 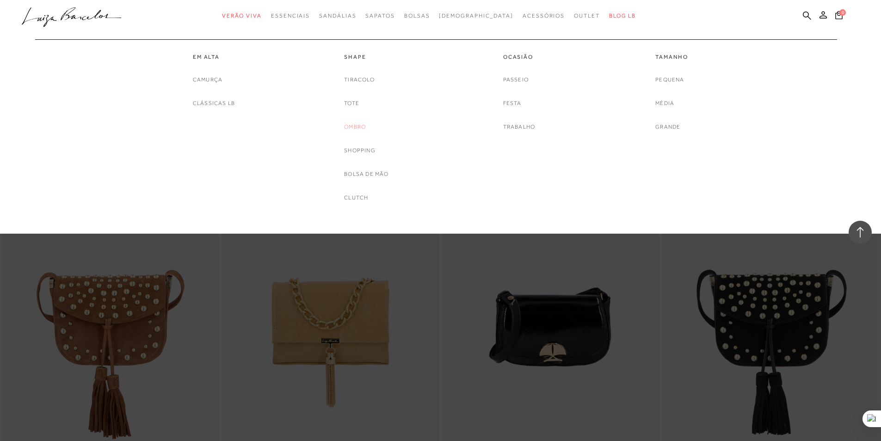 What do you see at coordinates (622, 16) in the screenshot?
I see `a: BLOG LB` at bounding box center [622, 16].